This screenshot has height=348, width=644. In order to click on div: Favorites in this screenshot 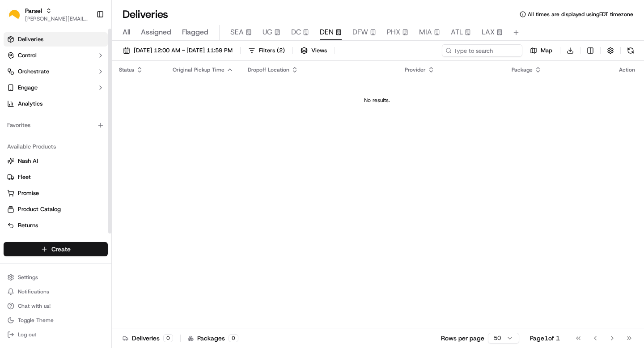, I will do `click(55, 125)`.